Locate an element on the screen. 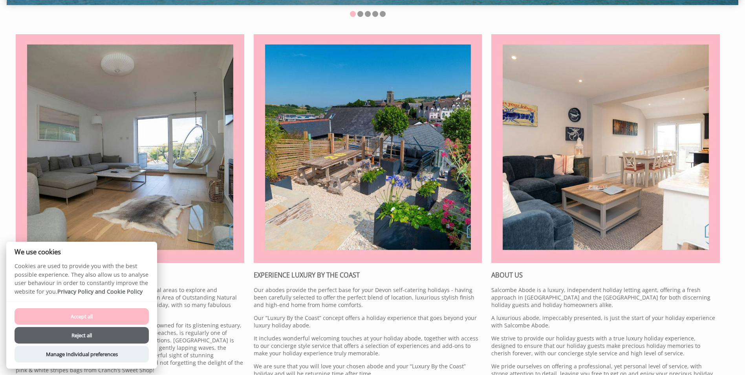  p: Our abodes provide the perfect base for your Devon self-catering holidays - having been carefully... is located at coordinates (368, 297).